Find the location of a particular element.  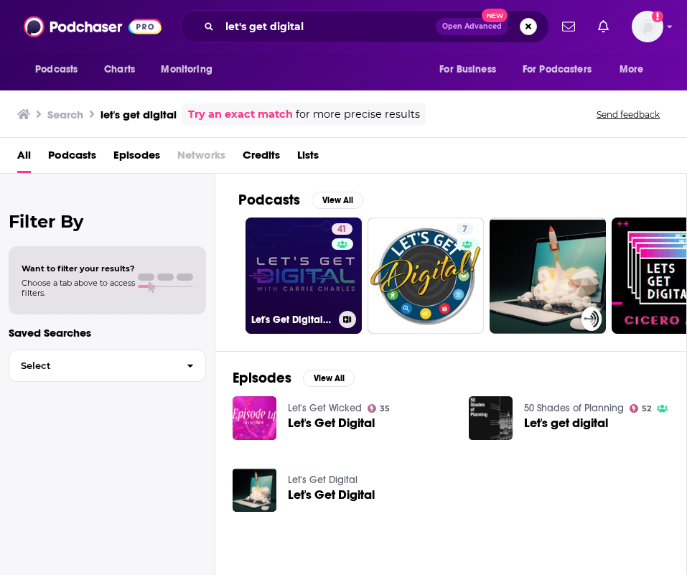

h2: Podcasts is located at coordinates (269, 200).